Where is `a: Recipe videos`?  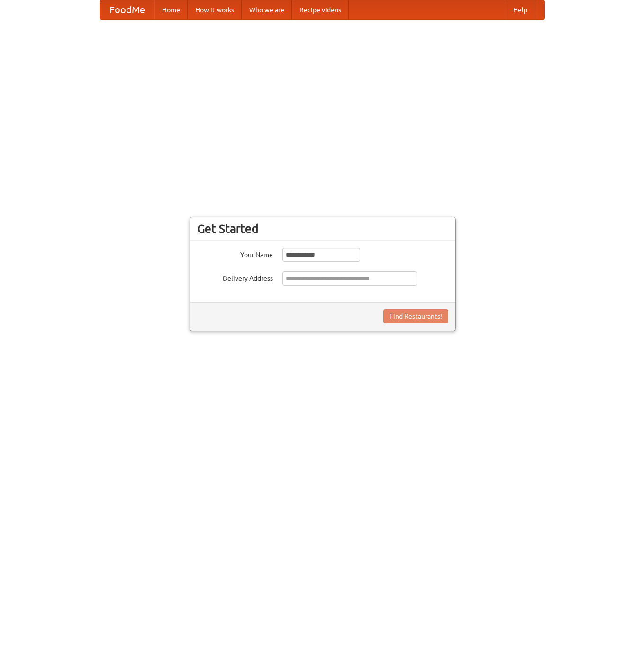 a: Recipe videos is located at coordinates (321, 10).